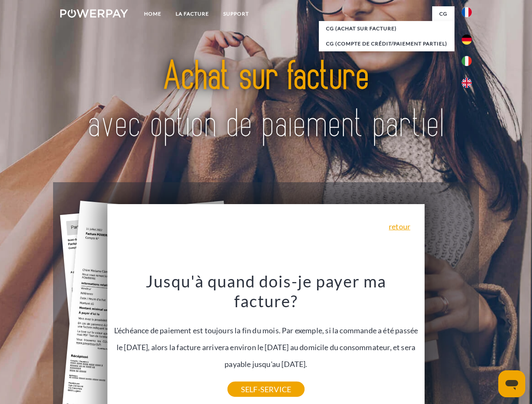 The width and height of the screenshot is (532, 404). What do you see at coordinates (399, 227) in the screenshot?
I see `a: retour` at bounding box center [399, 227].